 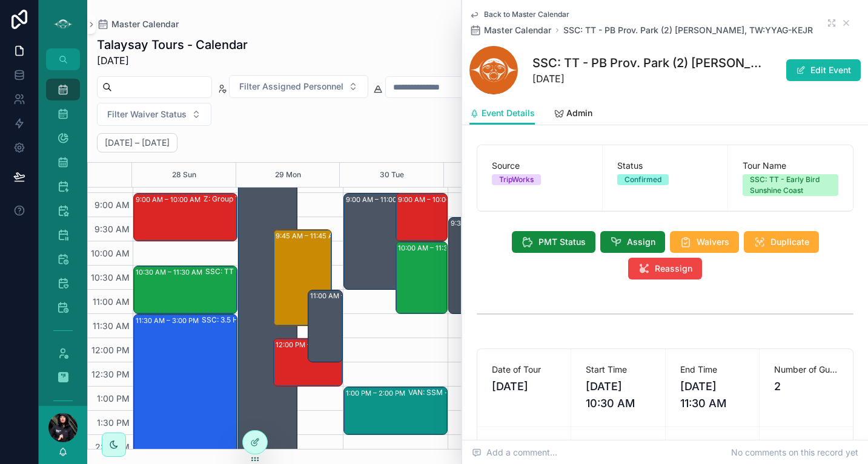 What do you see at coordinates (502, 114) in the screenshot?
I see `a: Event Details` at bounding box center [502, 114].